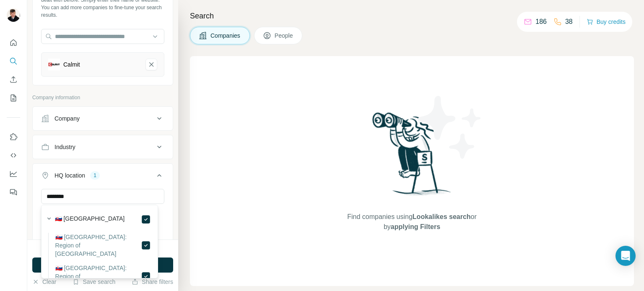  What do you see at coordinates (14, 192) in the screenshot?
I see `button: Feedback` at bounding box center [14, 192].